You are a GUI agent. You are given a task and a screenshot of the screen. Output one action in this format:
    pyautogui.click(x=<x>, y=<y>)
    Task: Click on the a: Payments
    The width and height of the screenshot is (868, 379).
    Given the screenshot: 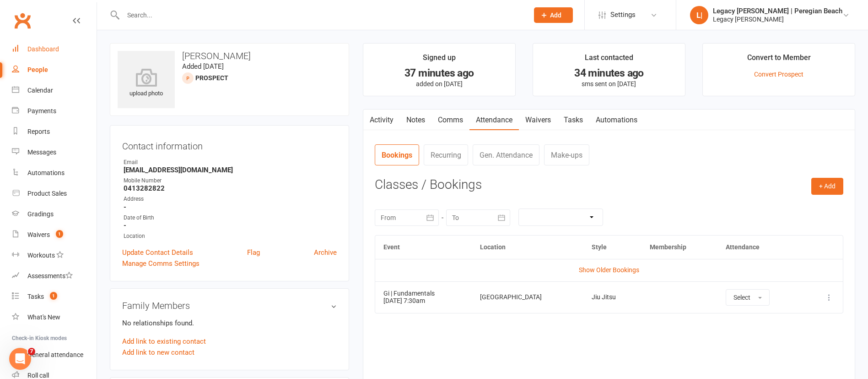 What is the action you would take?
    pyautogui.click(x=54, y=111)
    